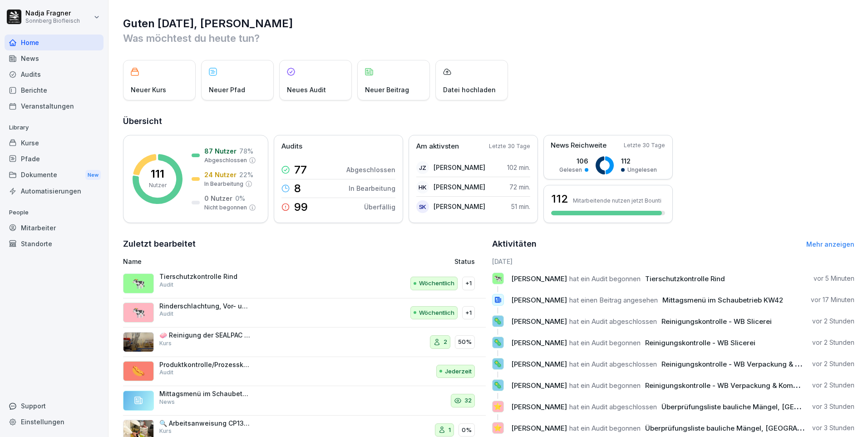 This screenshot has height=437, width=868. Describe the element at coordinates (638, 161) in the screenshot. I see `p: 112` at that location.